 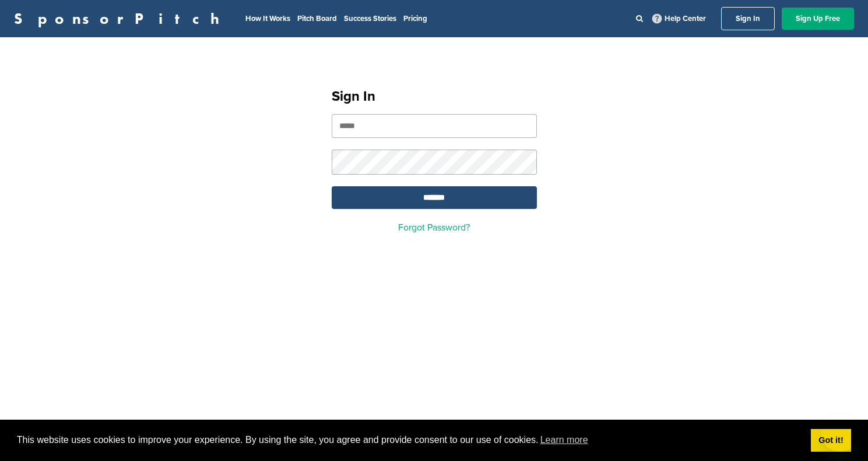 What do you see at coordinates (415, 18) in the screenshot?
I see `a: Pricing` at bounding box center [415, 18].